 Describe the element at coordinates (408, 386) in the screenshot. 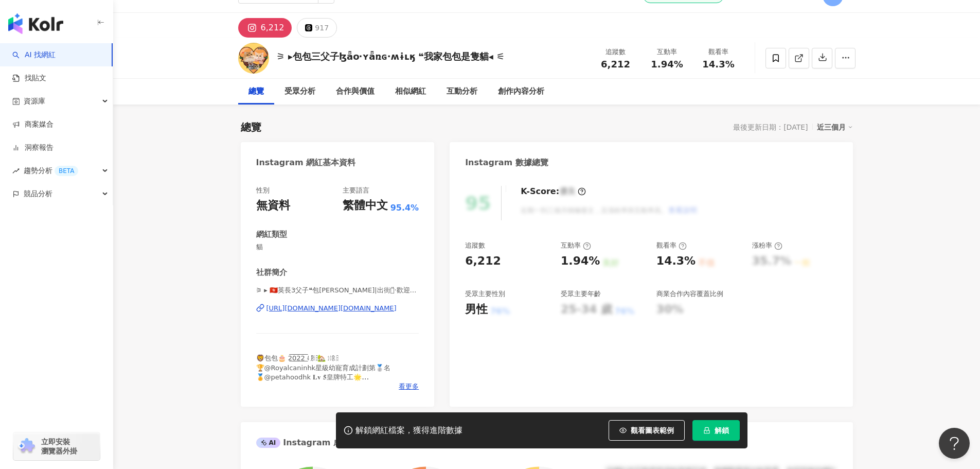

I see `span: 看更多` at that location.